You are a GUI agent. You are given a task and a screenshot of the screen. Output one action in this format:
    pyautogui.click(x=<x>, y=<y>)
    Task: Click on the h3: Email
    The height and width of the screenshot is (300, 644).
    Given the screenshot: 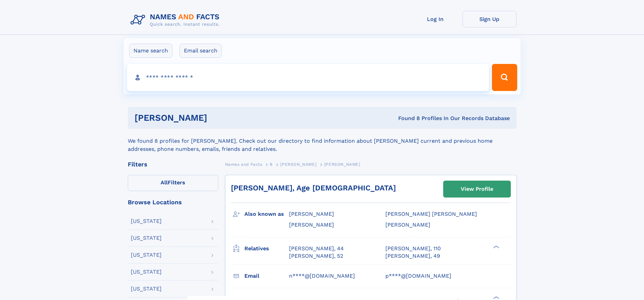 What is the action you would take?
    pyautogui.click(x=266, y=277)
    